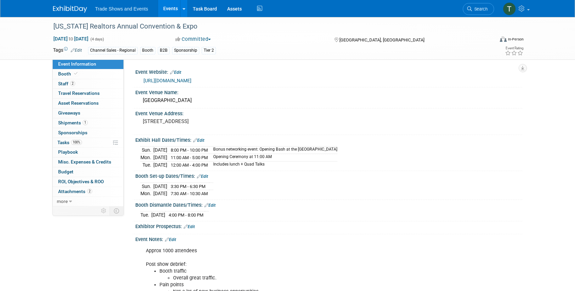  I want to click on span: Giveaways, so click(69, 113).